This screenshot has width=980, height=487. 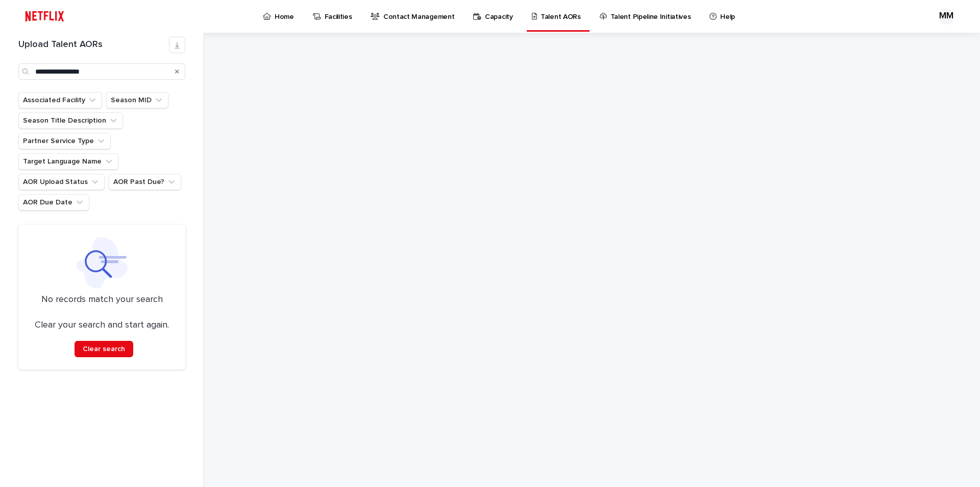 I want to click on span: Clear search, so click(x=104, y=349).